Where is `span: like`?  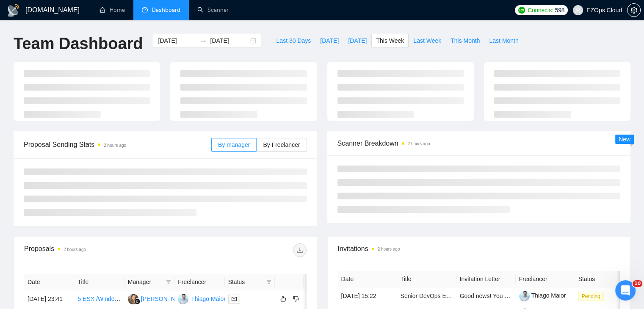 span: like is located at coordinates (283, 299).